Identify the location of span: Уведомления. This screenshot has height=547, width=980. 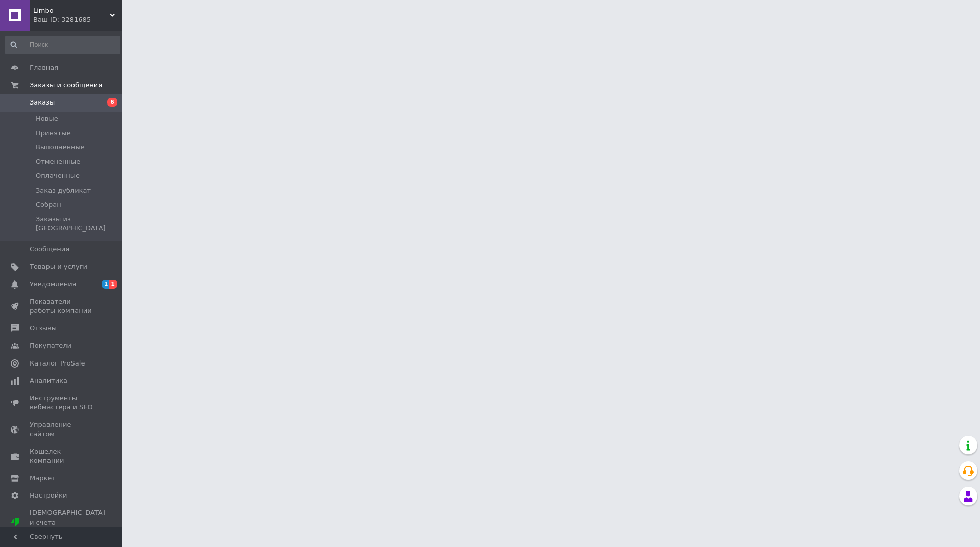
(53, 284).